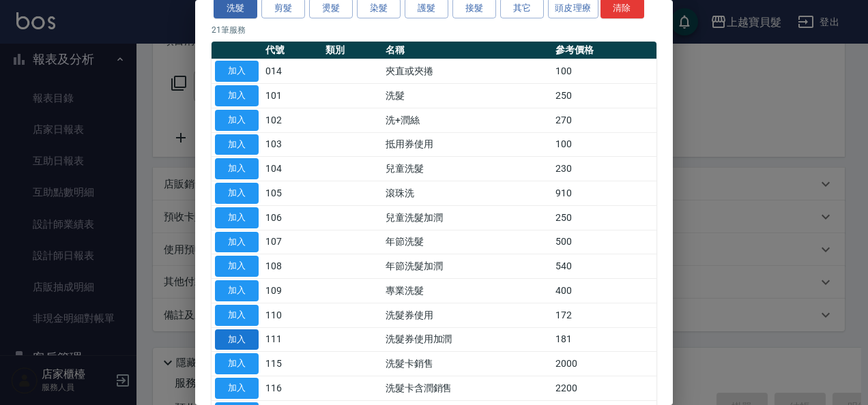  What do you see at coordinates (604, 266) in the screenshot?
I see `td: 540` at bounding box center [604, 266].